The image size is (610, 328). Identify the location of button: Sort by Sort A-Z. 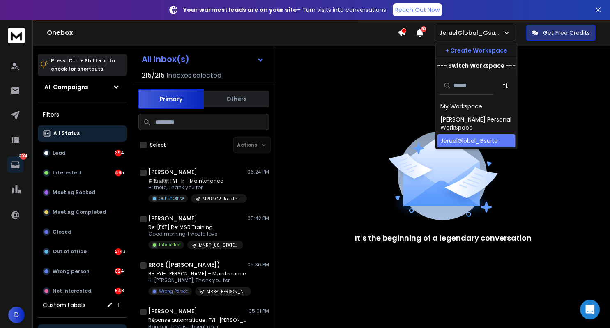
(505, 86).